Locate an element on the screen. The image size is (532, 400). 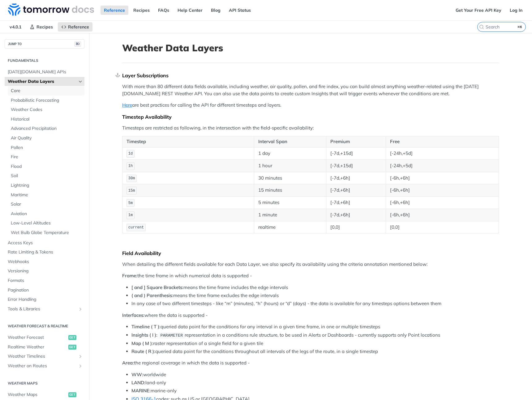
a: Help Center is located at coordinates (190, 10).